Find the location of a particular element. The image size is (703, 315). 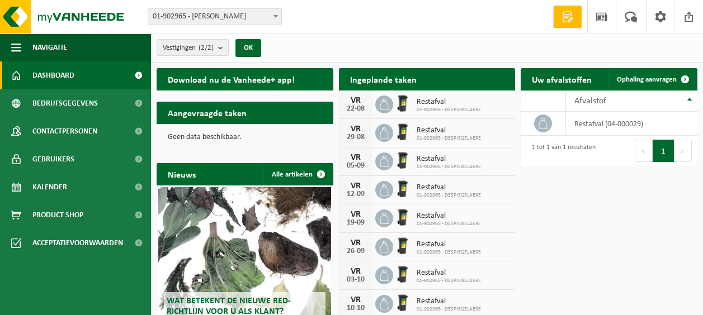

span: Ophaling aanvragen is located at coordinates (646, 79).